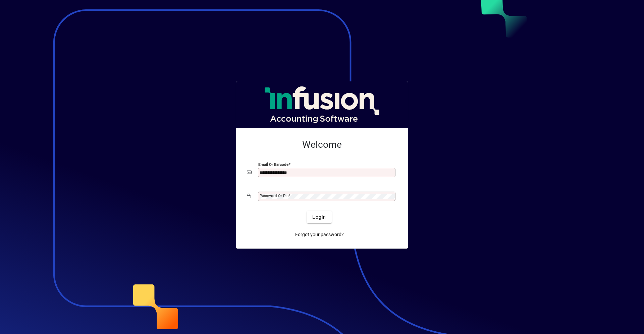 Image resolution: width=644 pixels, height=334 pixels. I want to click on h2: Welcome, so click(322, 145).